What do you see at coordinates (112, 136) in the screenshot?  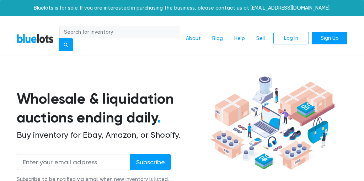 I see `h2: Buy inventory for Ebay, Amazon, or Shopify.` at bounding box center [112, 136].